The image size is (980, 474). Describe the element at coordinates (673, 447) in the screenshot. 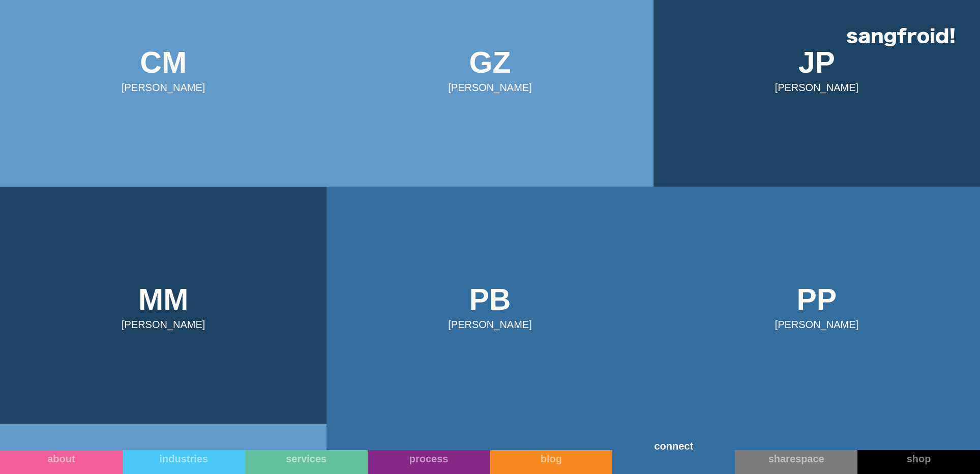

I see `div: connect` at that location.